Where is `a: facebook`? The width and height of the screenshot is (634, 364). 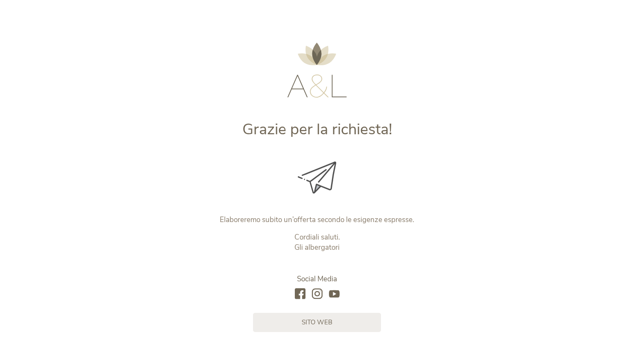
a: facebook is located at coordinates (300, 294).